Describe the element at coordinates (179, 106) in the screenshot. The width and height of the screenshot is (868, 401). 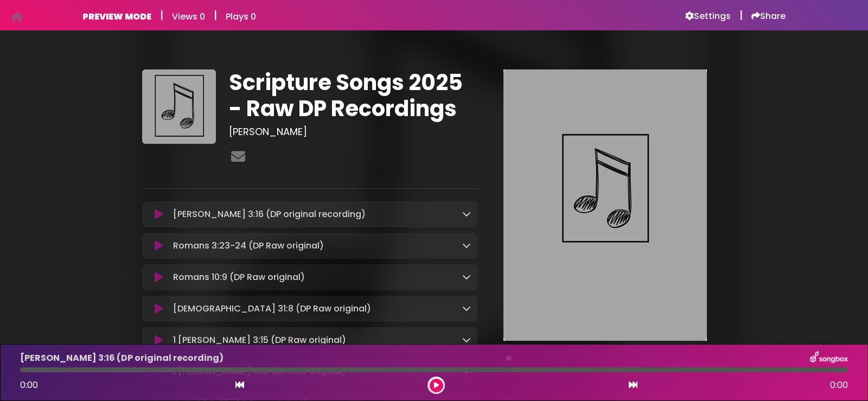
I see `img: ob3QOpgtRkORtl2xyaqq` at that location.